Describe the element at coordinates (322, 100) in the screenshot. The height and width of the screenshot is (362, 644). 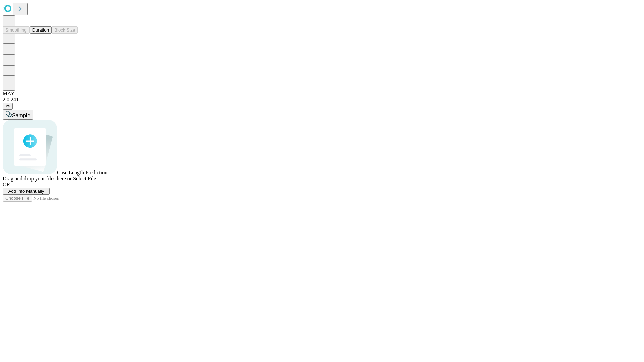
I see `div: 2.0.241` at that location.